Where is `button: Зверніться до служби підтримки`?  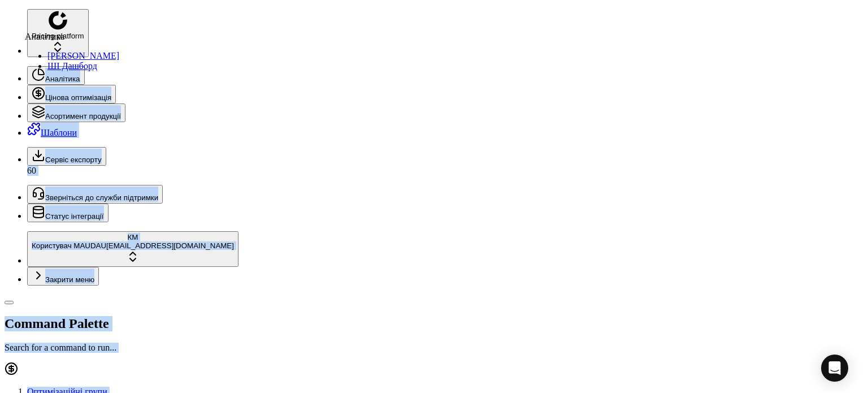 button: Зверніться до служби підтримки is located at coordinates (95, 194).